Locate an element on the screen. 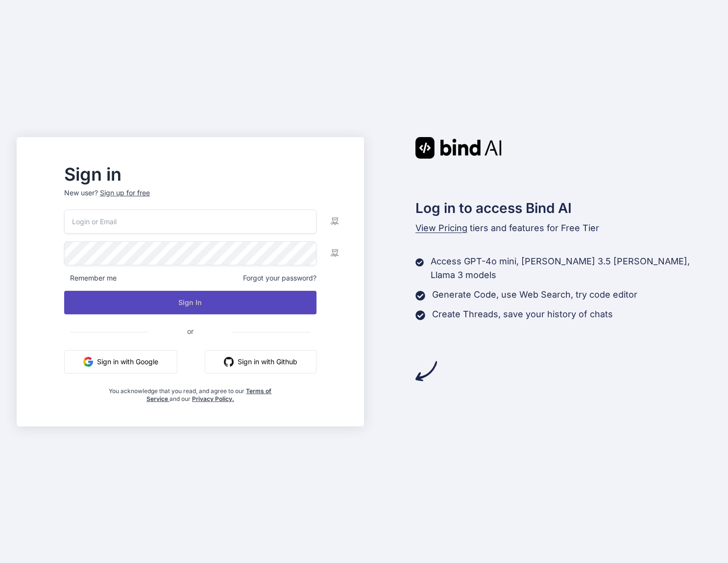 Image resolution: width=728 pixels, height=563 pixels. a: Privacy Policy. is located at coordinates (213, 399).